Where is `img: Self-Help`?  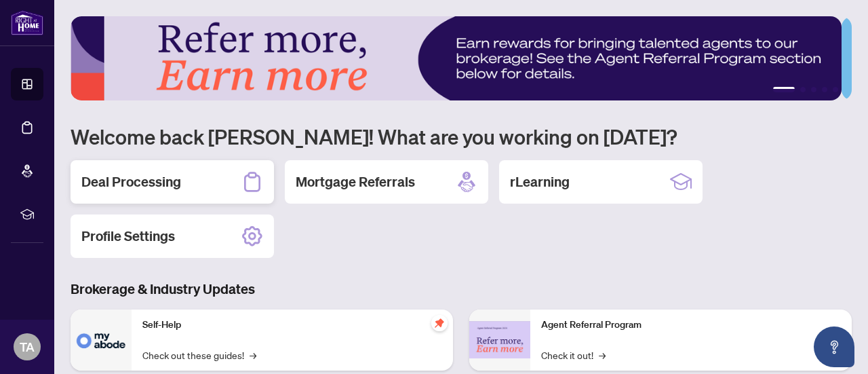
img: Self-Help is located at coordinates (101, 340).